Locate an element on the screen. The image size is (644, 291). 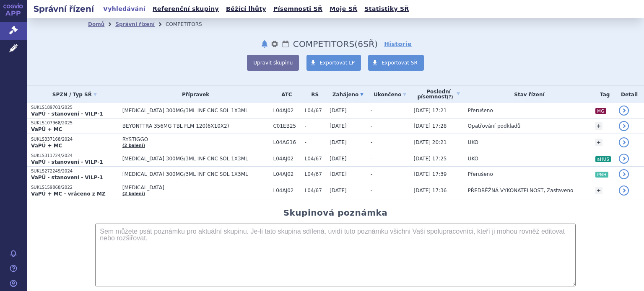
th: Tag is located at coordinates (603, 94).